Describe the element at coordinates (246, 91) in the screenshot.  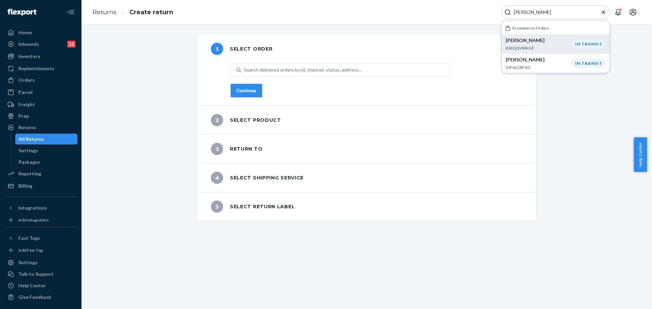
I see `div: Continue` at that location.